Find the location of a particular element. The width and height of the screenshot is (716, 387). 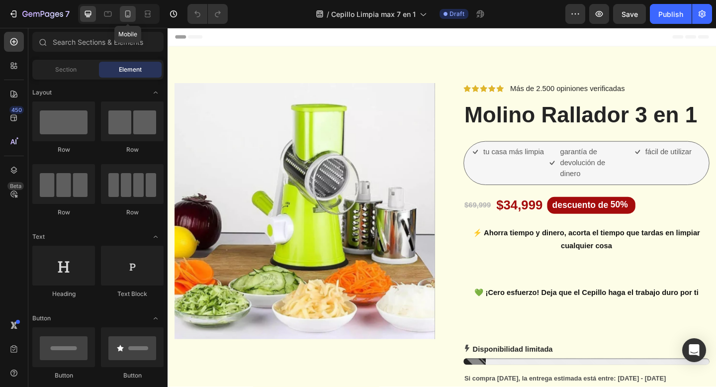

div: Heading is located at coordinates (64, 294).